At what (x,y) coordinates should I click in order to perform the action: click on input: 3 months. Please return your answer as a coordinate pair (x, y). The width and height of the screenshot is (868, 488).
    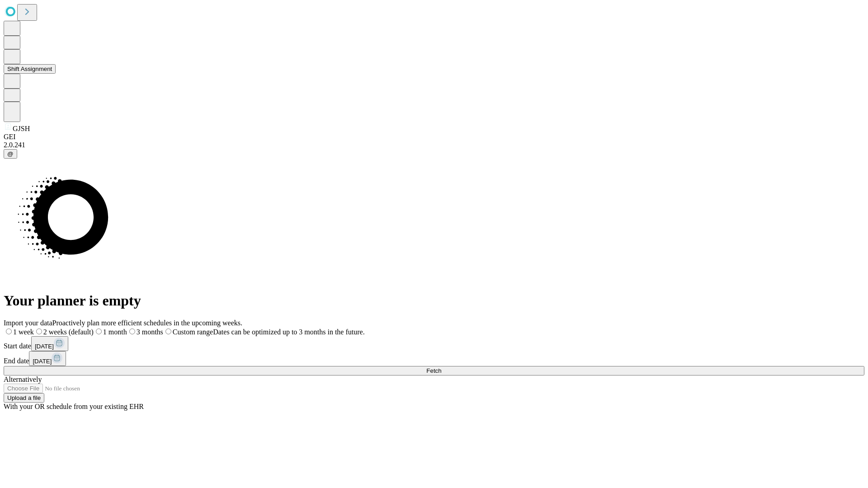
    Looking at the image, I should click on (132, 331).